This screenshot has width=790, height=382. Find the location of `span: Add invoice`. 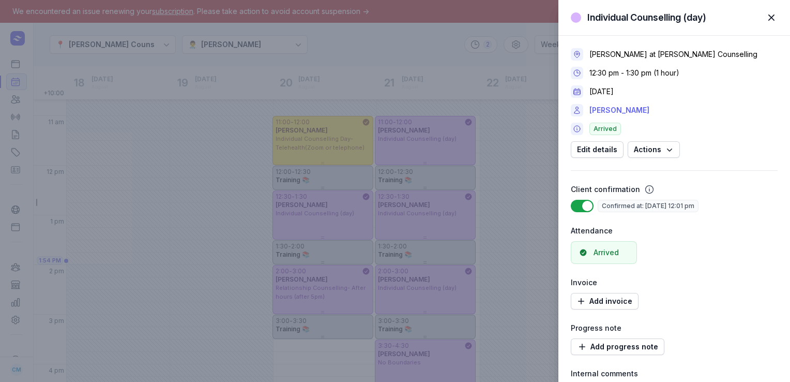

span: Add invoice is located at coordinates (604, 301).